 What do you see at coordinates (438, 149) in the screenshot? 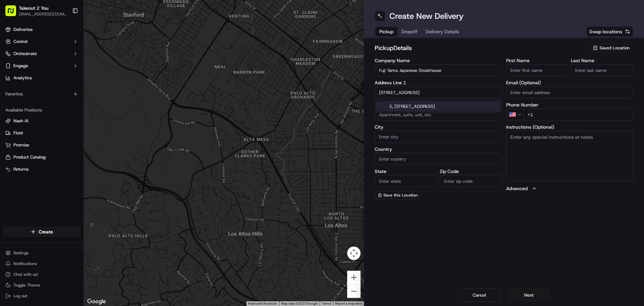
I see `label: Country` at bounding box center [438, 149].